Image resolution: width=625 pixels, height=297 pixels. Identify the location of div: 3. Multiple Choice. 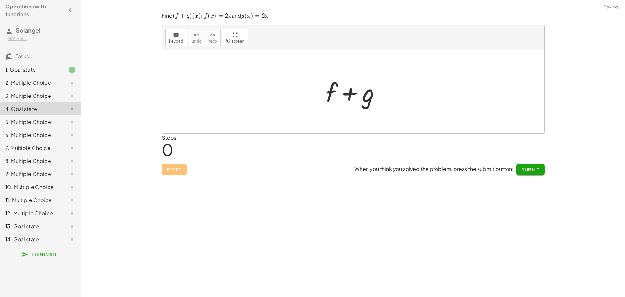
(31, 96).